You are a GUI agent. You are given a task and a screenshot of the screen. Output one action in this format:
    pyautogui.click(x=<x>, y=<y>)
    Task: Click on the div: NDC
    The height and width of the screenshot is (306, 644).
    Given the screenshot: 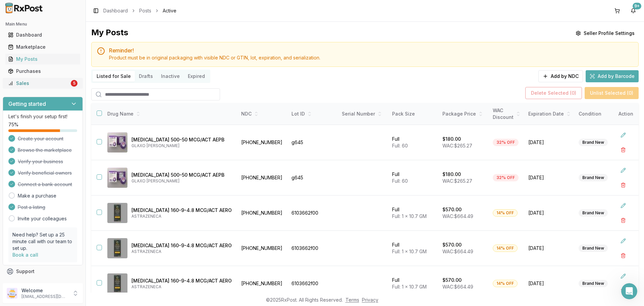 What is the action you would take?
    pyautogui.click(x=263, y=114)
    